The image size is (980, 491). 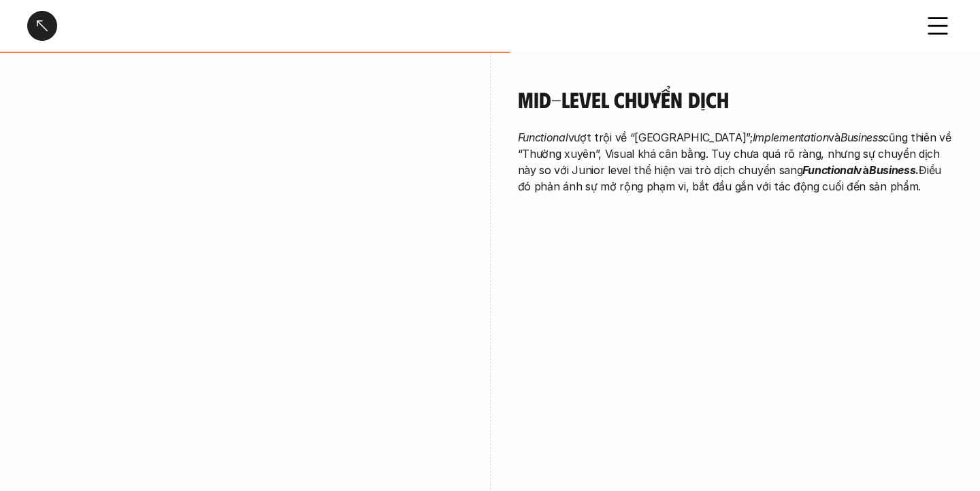 What do you see at coordinates (862, 170) in the screenshot?
I see `strong: và` at bounding box center [862, 170].